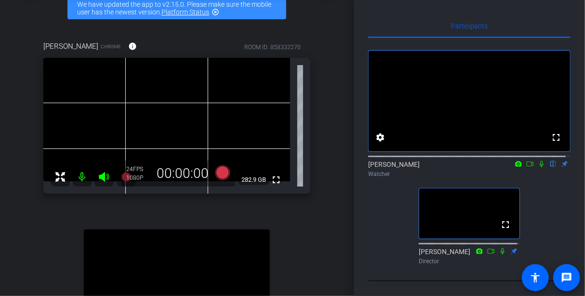 Image resolution: width=585 pixels, height=296 pixels. I want to click on div: 00:00:00, so click(183, 173).